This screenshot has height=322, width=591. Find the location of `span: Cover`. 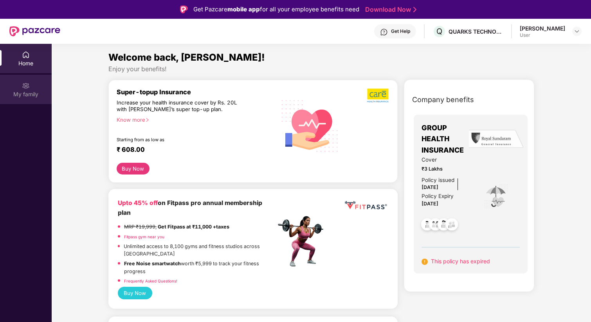

span: Cover is located at coordinates (447, 160).